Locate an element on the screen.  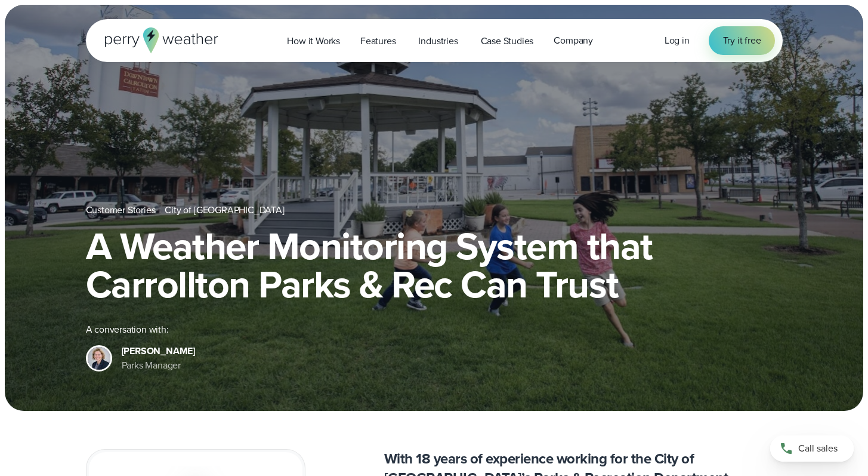
span: Try it free is located at coordinates (742, 41).